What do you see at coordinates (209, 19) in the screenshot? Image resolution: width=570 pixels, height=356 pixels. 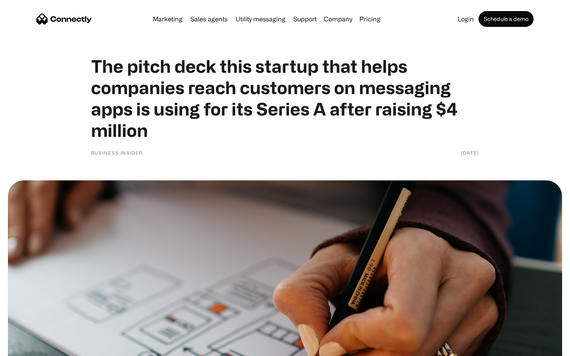 I see `a: Sales agents` at bounding box center [209, 19].